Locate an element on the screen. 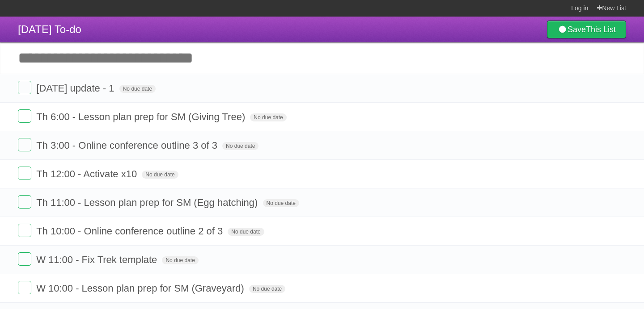  span: W 10:00 - Lesson plan prep for SM (Graveyard) is located at coordinates (141, 288).